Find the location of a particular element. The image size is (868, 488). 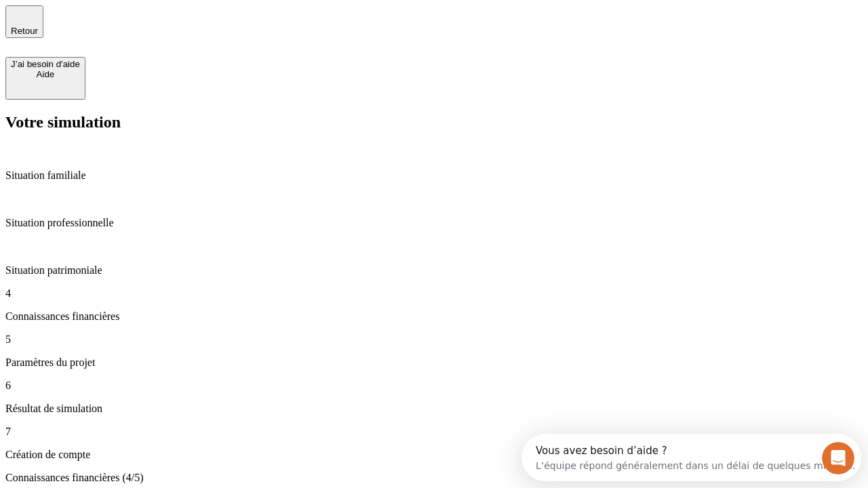

p: 7 is located at coordinates (434, 432).